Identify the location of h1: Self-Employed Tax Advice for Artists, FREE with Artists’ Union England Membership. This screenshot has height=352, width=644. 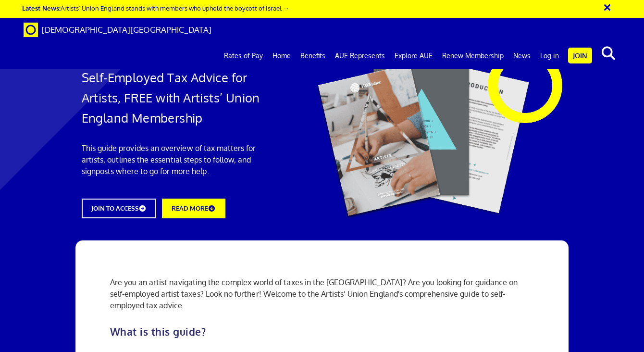
(177, 98).